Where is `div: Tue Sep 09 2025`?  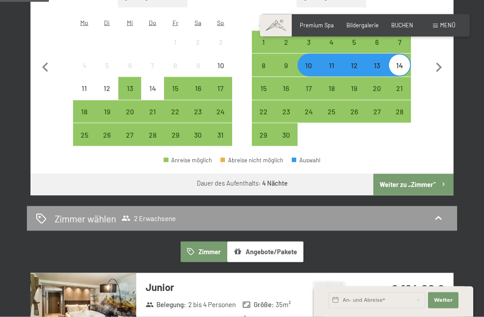 div: Tue Sep 09 2025 is located at coordinates (286, 65).